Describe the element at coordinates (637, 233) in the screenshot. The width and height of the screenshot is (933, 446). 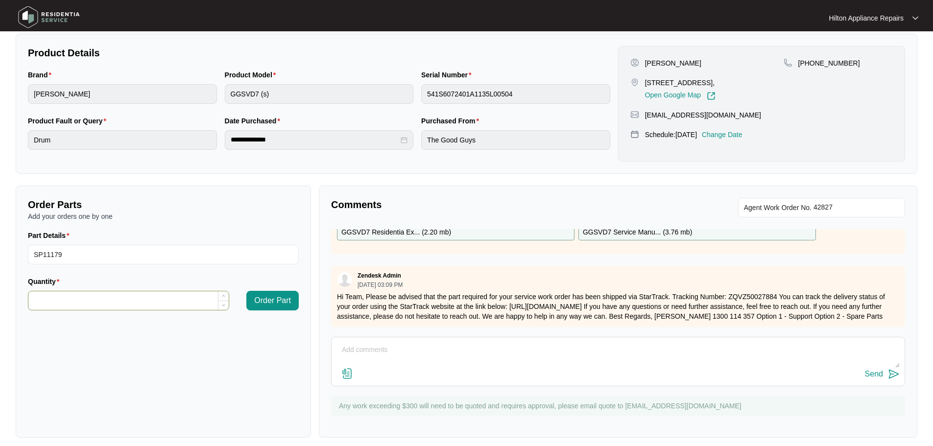
I see `p: GGSVD7 Service Manu... ( 3.76 mb )` at that location.